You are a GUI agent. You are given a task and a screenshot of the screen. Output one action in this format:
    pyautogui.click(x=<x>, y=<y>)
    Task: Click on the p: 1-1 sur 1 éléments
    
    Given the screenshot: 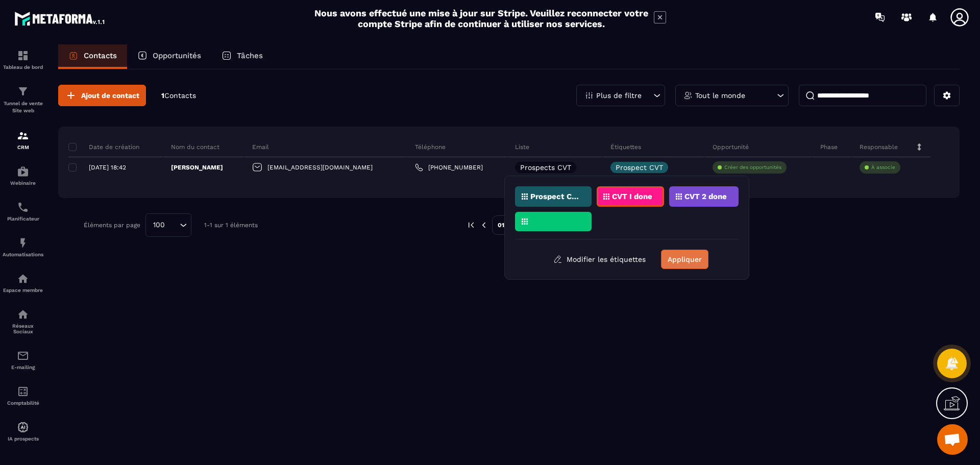 What is the action you would take?
    pyautogui.click(x=231, y=225)
    